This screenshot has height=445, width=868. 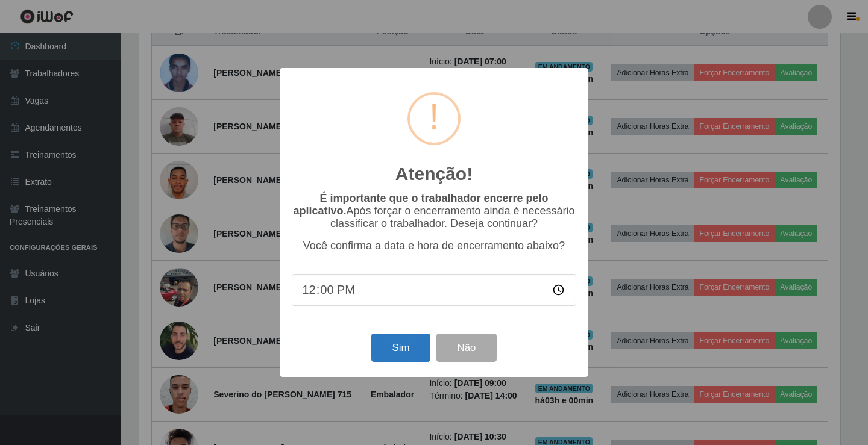 What do you see at coordinates (400, 348) in the screenshot?
I see `button: Sim` at bounding box center [400, 348].